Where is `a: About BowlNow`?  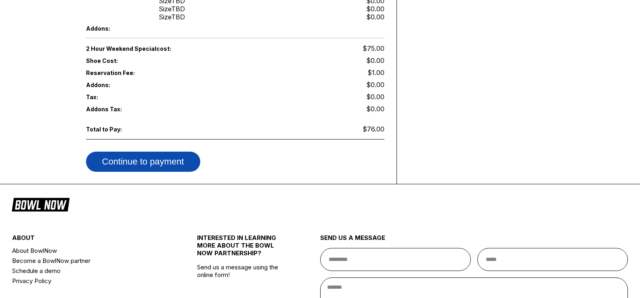
a: About BowlNow is located at coordinates (89, 251).